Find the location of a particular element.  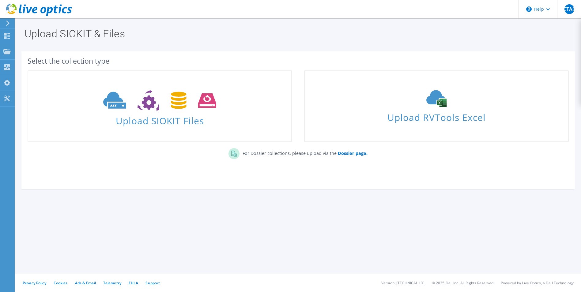

h1: Upload SIOKIT & Files is located at coordinates (296, 34).